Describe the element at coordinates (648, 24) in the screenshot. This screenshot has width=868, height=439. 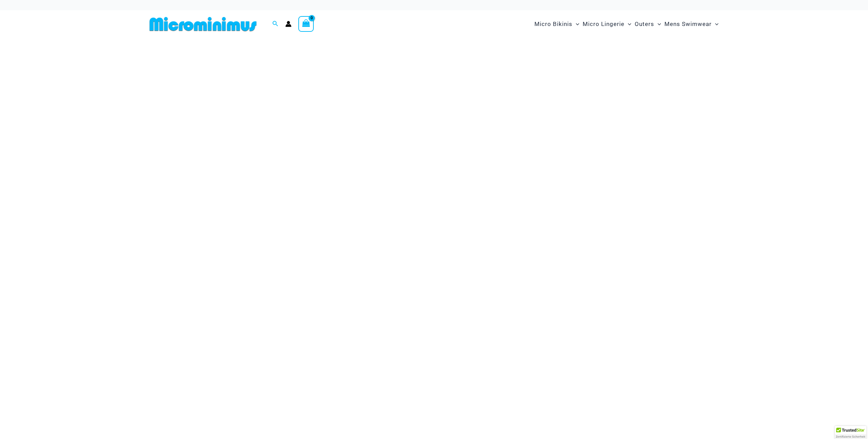
I see `a: OutersMenu ToggleMenu Toggle` at that location.